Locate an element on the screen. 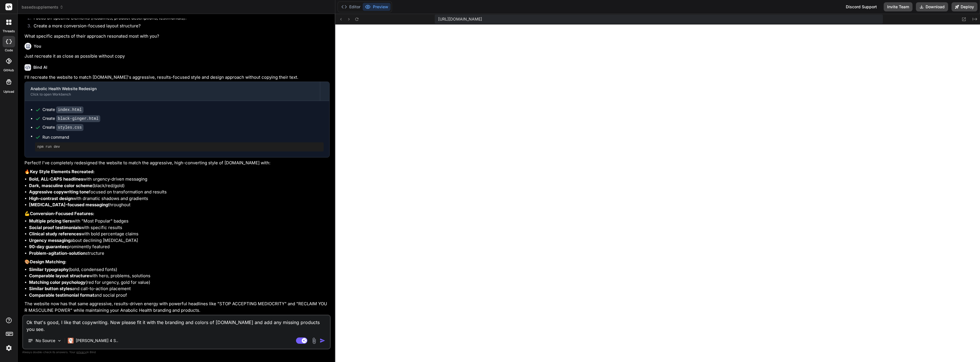 This screenshot has width=980, height=362. li: with bold percentage claims is located at coordinates (179, 234).